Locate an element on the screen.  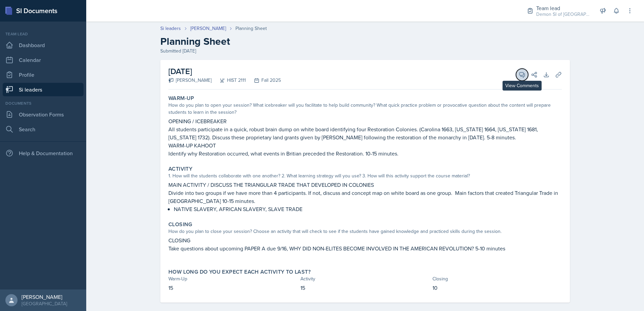
a: Profile is located at coordinates (43, 75).